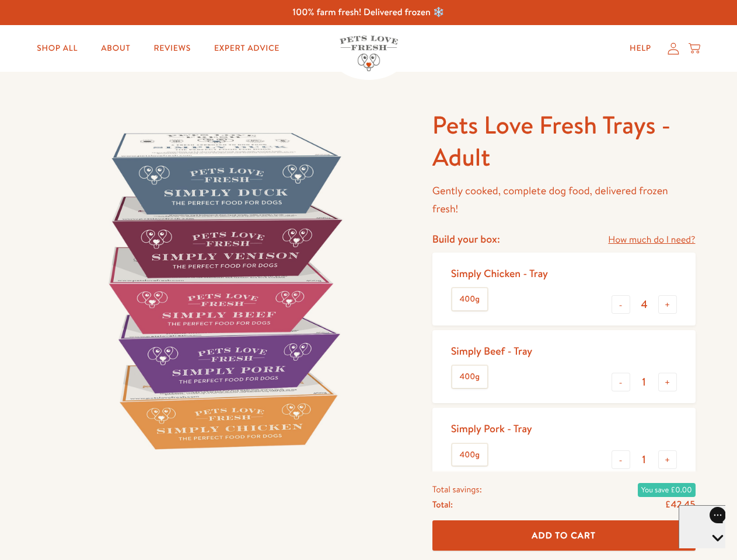 This screenshot has width=737, height=560. What do you see at coordinates (563, 141) in the screenshot?
I see `h1: Pets Love Fresh Trays - Adult` at bounding box center [563, 141].